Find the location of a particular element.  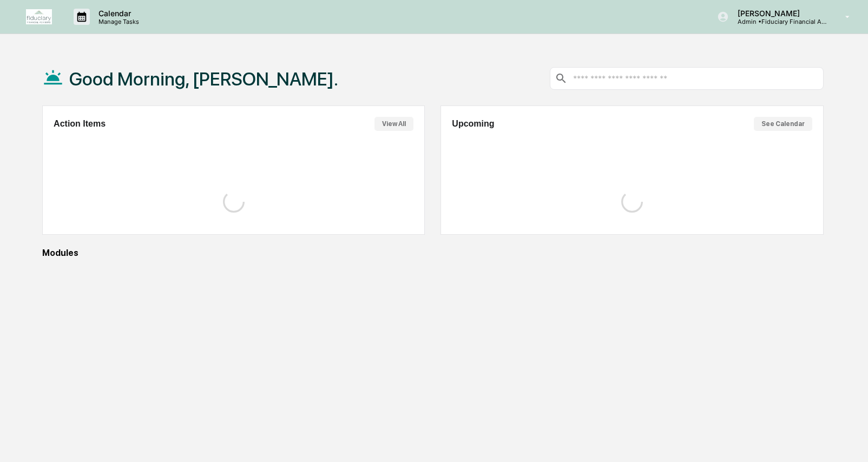

h2: Action Items is located at coordinates (80, 124).